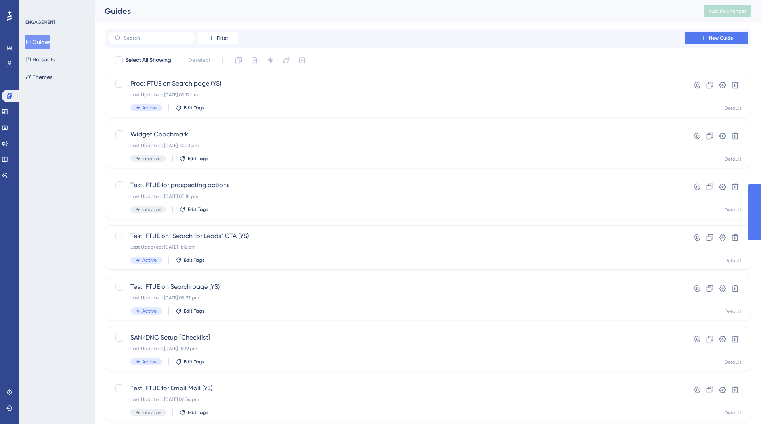 The width and height of the screenshot is (761, 424). Describe the element at coordinates (397, 337) in the screenshot. I see `span: SAN/DNC Setup [Checklist]` at that location.